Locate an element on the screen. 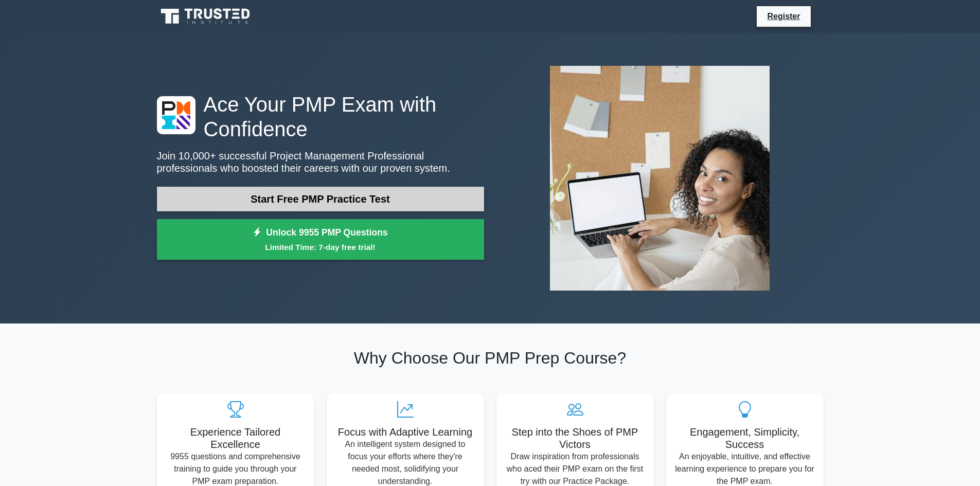 The width and height of the screenshot is (980, 486). a: Start Free PMP Practice Test is located at coordinates (320, 199).